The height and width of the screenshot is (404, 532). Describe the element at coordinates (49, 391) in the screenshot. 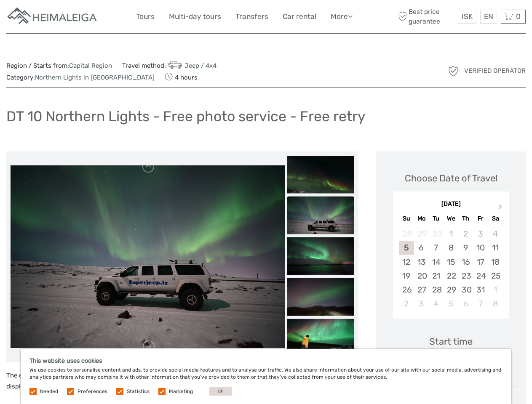

I see `label: Needed` at that location.